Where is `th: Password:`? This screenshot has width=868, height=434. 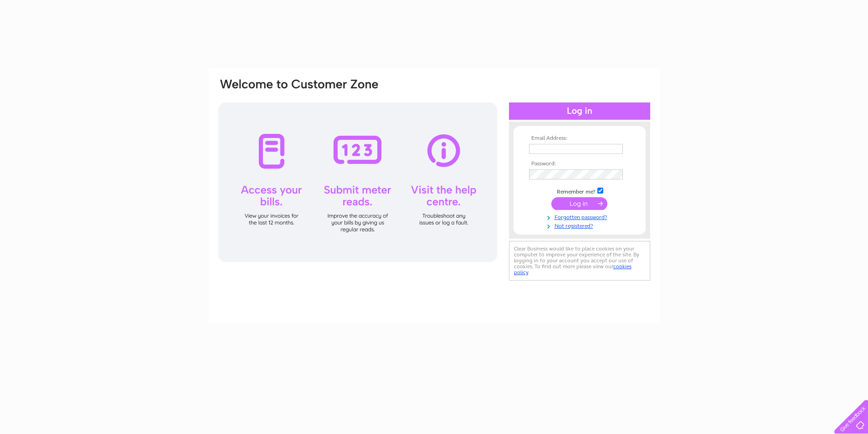
th: Password: is located at coordinates (580, 164).